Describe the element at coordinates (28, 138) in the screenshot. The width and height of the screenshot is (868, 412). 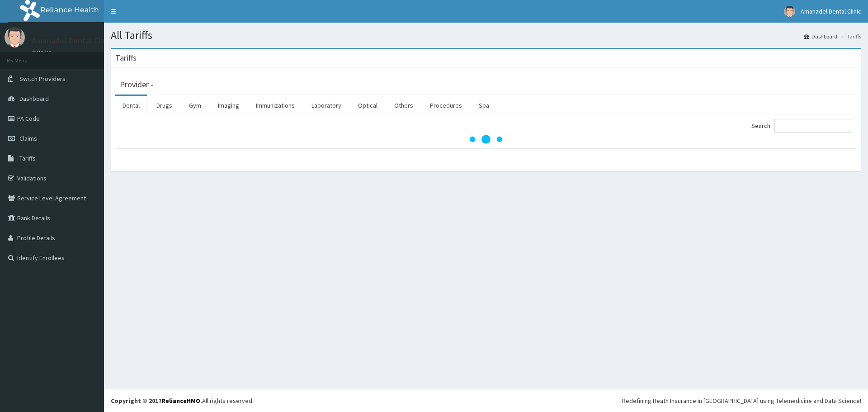
I see `span: Claims` at that location.